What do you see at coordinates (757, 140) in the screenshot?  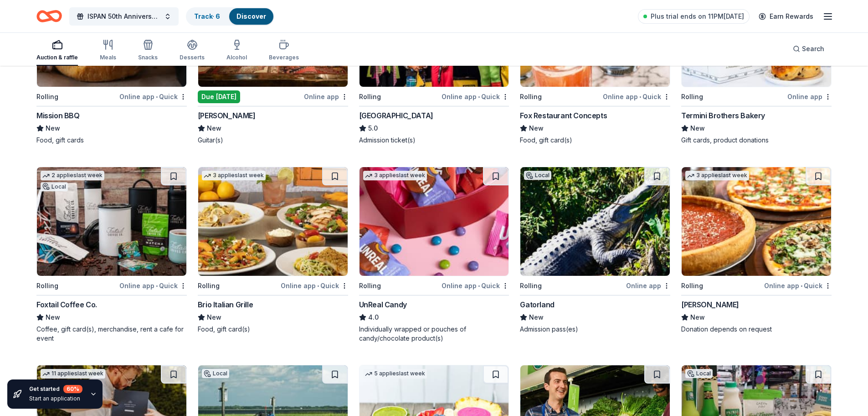 I see `div: Gift cards, product donations` at bounding box center [757, 140].